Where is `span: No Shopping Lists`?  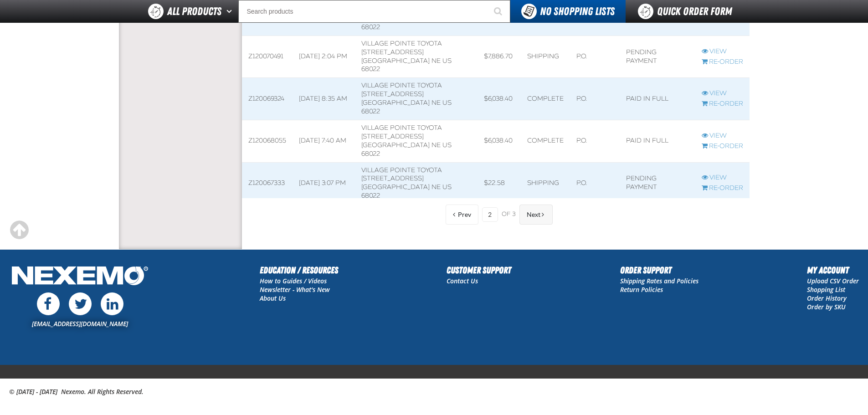 span: No Shopping Lists is located at coordinates (577, 11).